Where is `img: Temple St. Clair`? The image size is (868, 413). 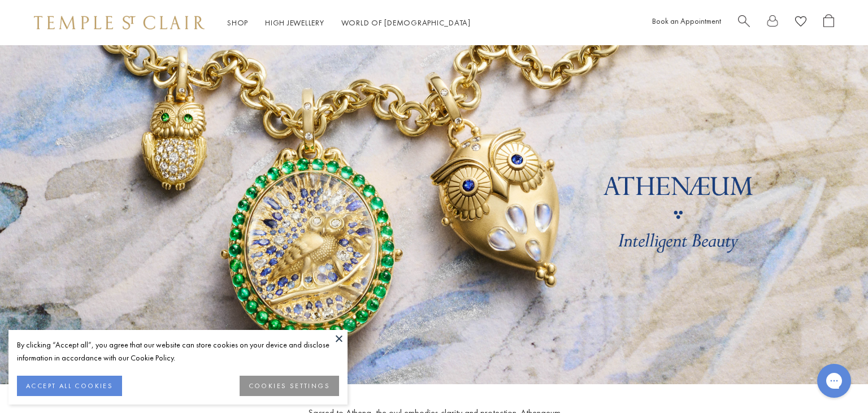 img: Temple St. Clair is located at coordinates (119, 23).